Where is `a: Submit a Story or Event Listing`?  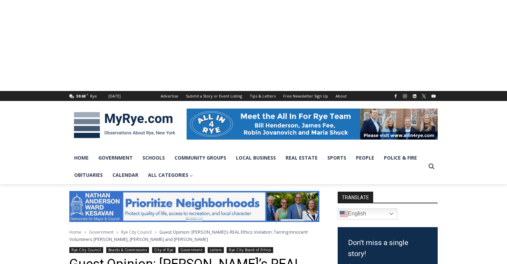
a: Submit a Story or Event Listing is located at coordinates (214, 96).